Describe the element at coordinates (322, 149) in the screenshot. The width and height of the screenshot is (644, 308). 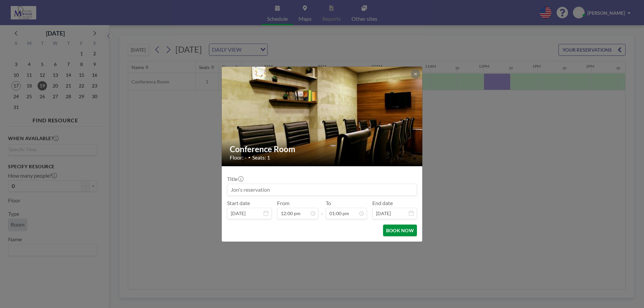
I see `h2: Conference Room` at that location.